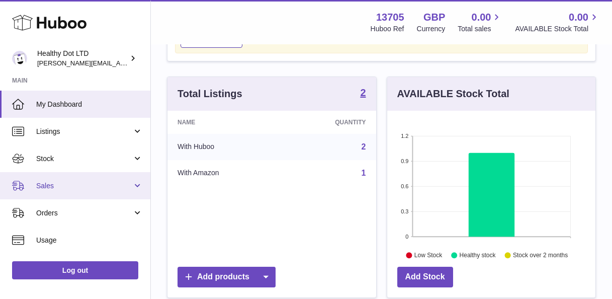  Describe the element at coordinates (90, 240) in the screenshot. I see `span: Usage` at that location.